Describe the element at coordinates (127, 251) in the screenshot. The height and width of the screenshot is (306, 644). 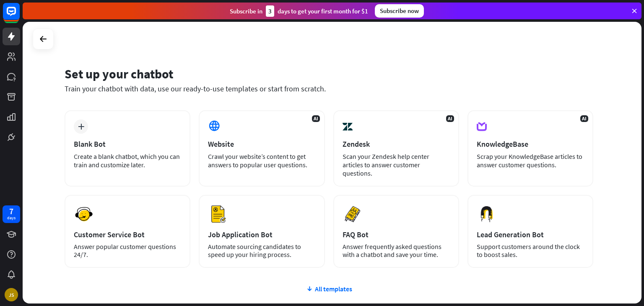
I see `div: Answer popular customer questions 24/7.` at that location.